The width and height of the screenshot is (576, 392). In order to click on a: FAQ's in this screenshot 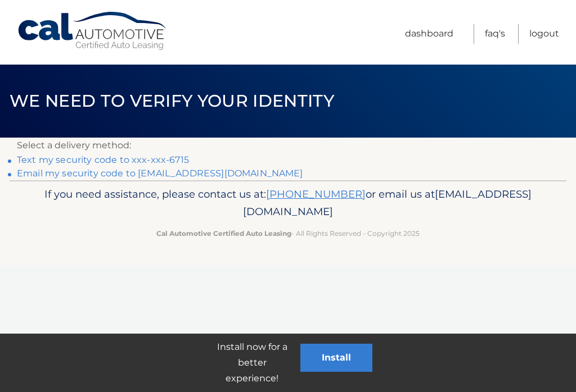, I will do `click(495, 34)`.